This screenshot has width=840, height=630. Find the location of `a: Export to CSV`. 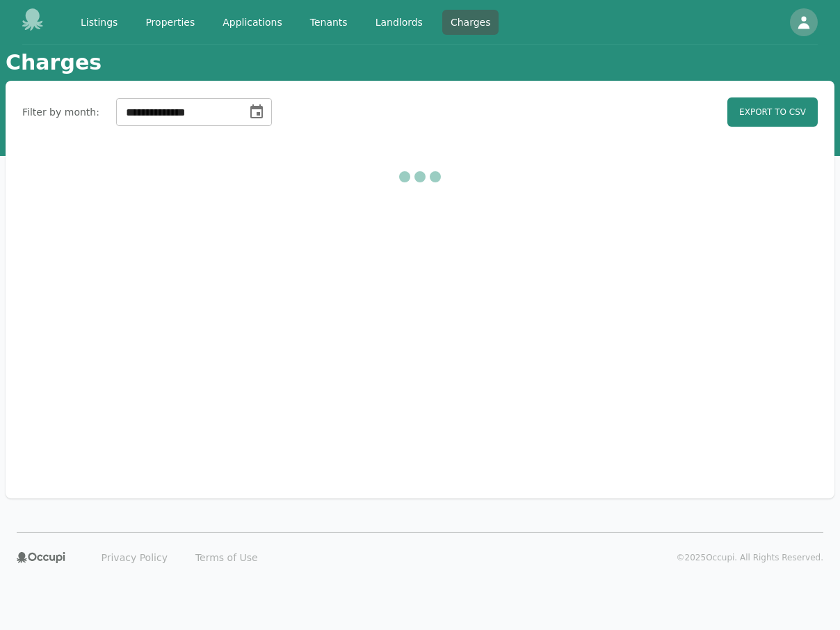

a: Export to CSV is located at coordinates (773, 112).